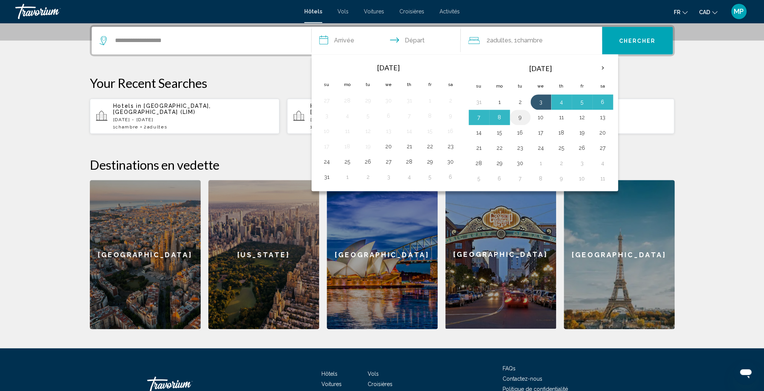 The height and width of the screenshot is (391, 764). I want to click on button: Day 7, so click(520, 178).